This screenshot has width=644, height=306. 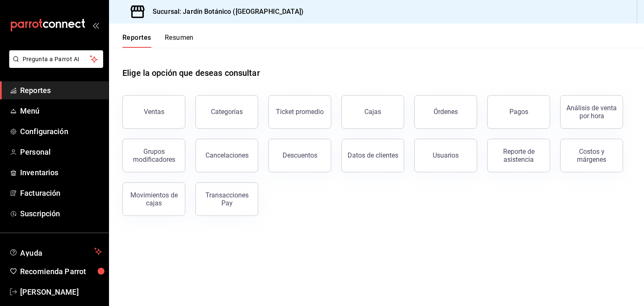 I want to click on button: Cajas, so click(x=373, y=112).